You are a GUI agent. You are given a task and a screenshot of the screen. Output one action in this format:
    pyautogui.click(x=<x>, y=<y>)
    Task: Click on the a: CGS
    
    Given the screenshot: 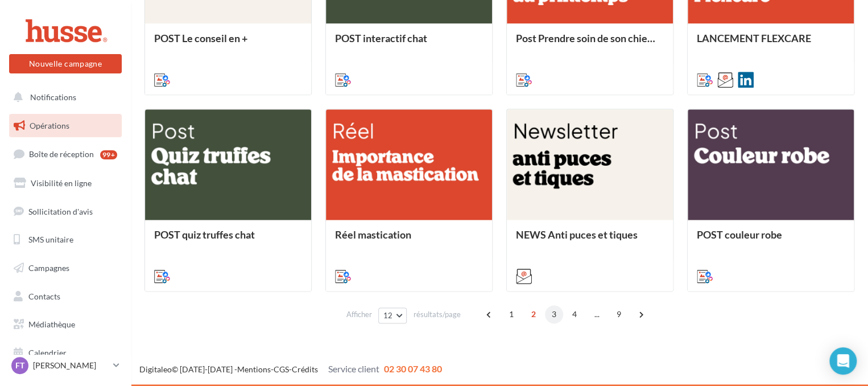 What is the action you would take?
    pyautogui.click(x=281, y=369)
    